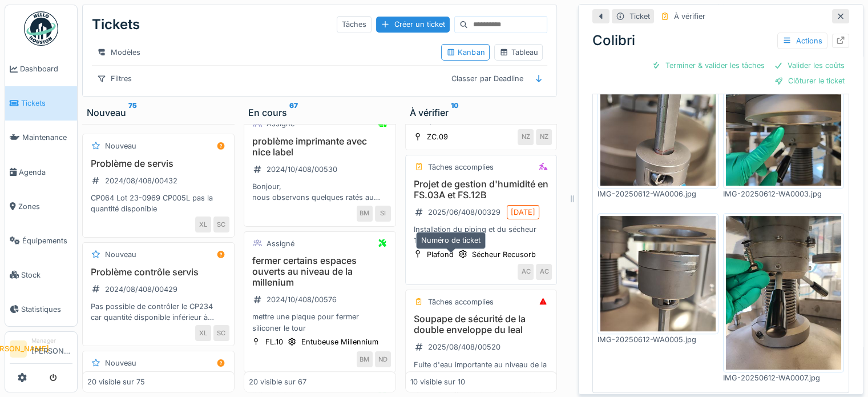 This screenshot has width=868, height=397. What do you see at coordinates (47, 137) in the screenshot?
I see `span: Maintenance` at bounding box center [47, 137].